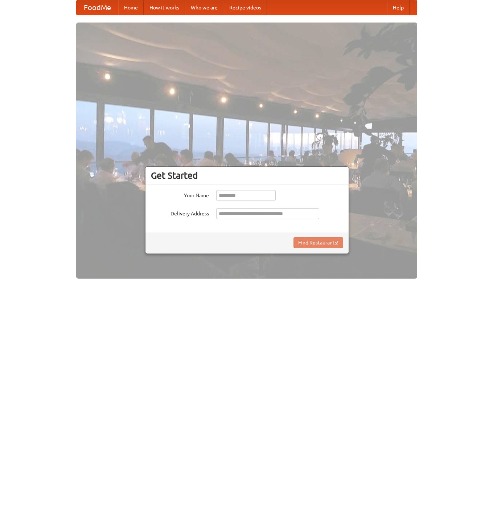 This screenshot has width=493, height=514. Describe the element at coordinates (164, 8) in the screenshot. I see `a: How it works` at that location.